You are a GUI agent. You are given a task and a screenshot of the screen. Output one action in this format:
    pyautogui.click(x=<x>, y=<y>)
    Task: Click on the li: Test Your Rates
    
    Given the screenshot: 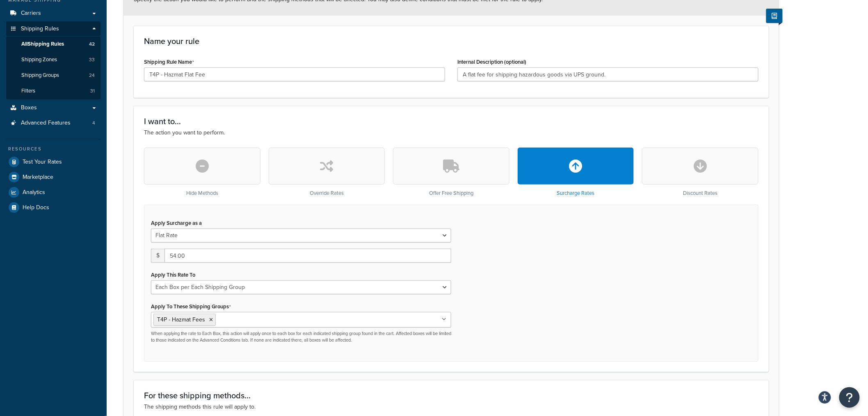 What is the action you would take?
    pyautogui.click(x=54, y=162)
    